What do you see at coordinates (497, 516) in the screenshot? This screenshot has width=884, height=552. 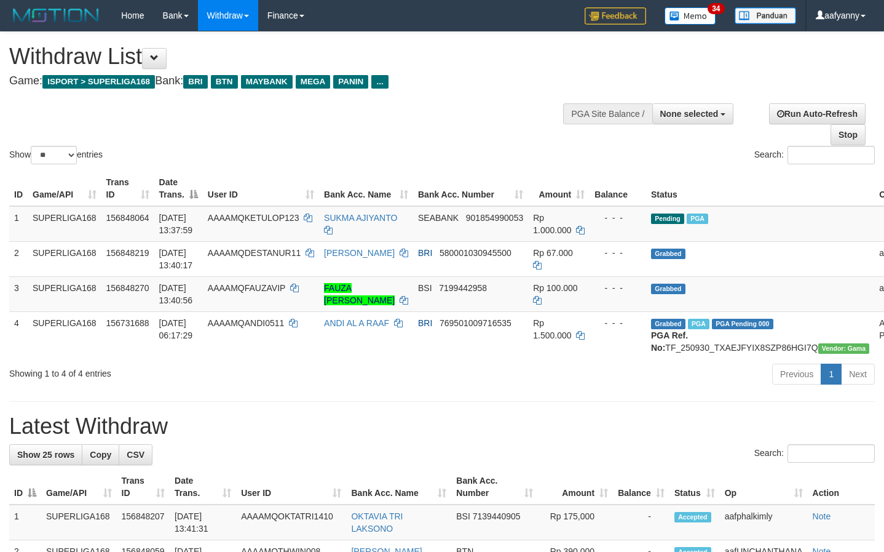 I see `span: Copy 7139440905 to clipboard` at bounding box center [497, 516].